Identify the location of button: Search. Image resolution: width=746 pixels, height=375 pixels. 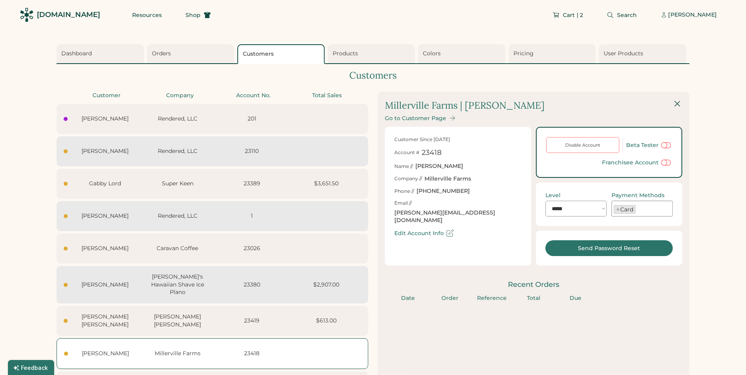
(622, 15).